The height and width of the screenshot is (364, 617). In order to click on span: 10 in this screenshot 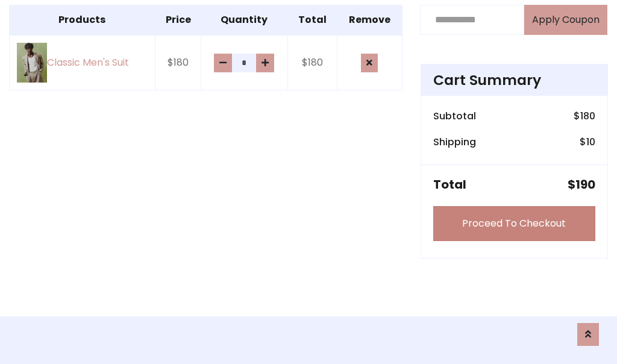, I will do `click(591, 141)`.